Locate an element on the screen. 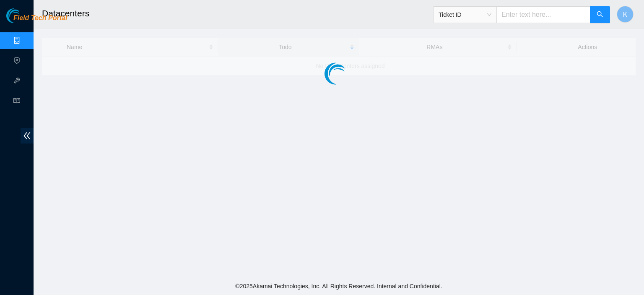  img: Akamai Technologies is located at coordinates (24, 15).